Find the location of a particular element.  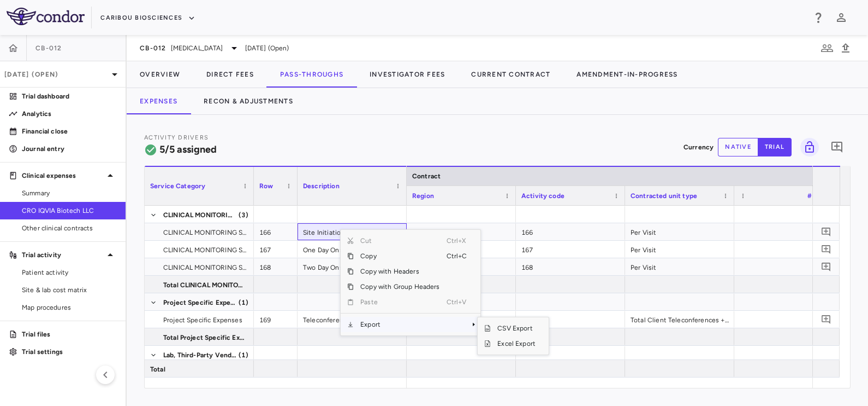

span: CRO IQVIA Biotech LLC is located at coordinates (70, 210).